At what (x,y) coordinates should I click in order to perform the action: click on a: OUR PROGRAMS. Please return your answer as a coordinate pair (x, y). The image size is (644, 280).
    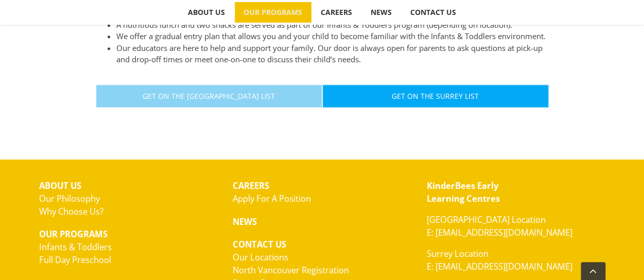
    Looking at the image, I should click on (273, 12).